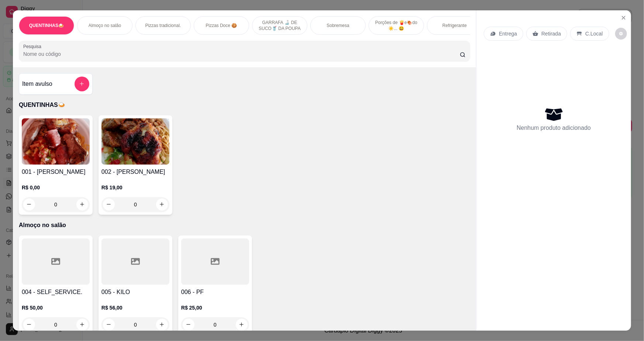  I want to click on h4: 006 - PF, so click(215, 292).